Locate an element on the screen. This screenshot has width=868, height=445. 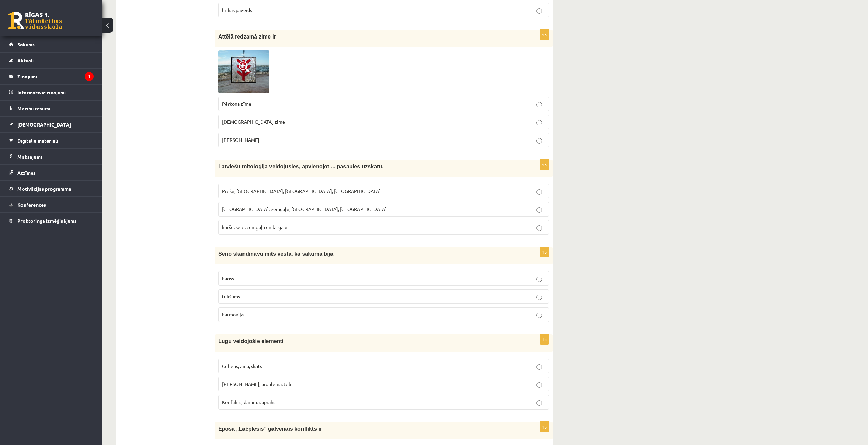
legend: Maksājumi is located at coordinates (55, 157).